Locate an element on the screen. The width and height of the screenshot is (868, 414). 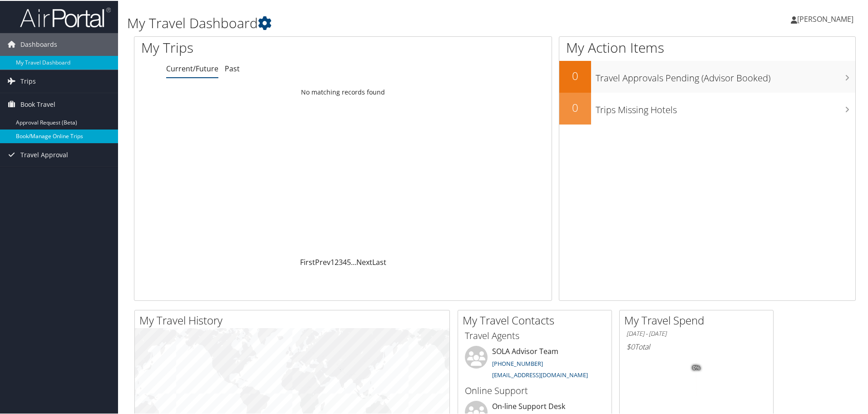
a: 5 is located at coordinates (349, 261).